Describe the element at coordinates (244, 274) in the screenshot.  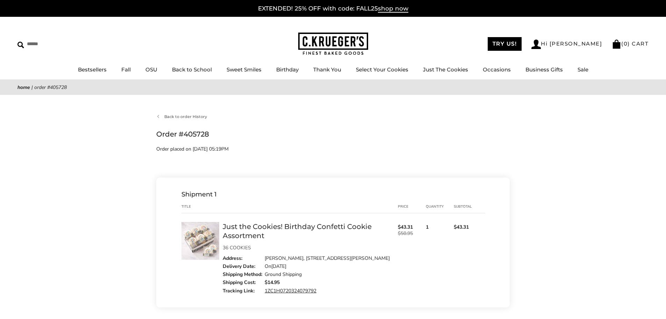
I see `div: Shipping Method:` at that location.